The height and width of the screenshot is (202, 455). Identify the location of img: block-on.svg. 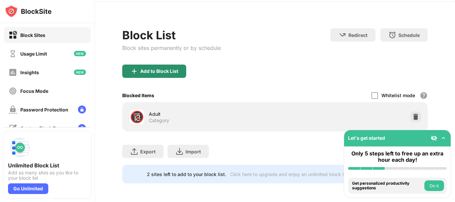
(13, 35).